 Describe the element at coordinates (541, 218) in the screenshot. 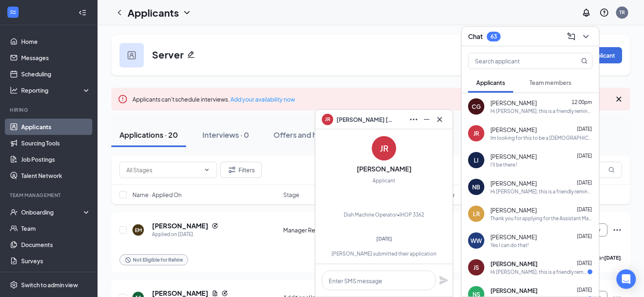

I see `div: Thank you for applying for the Assistant Manager. We will review your application and we will rea...` at that location.